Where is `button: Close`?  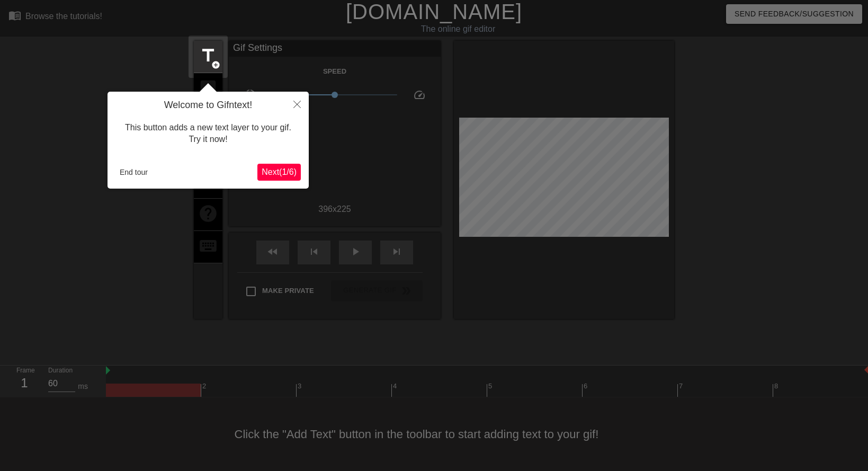 button: Close is located at coordinates (297, 104).